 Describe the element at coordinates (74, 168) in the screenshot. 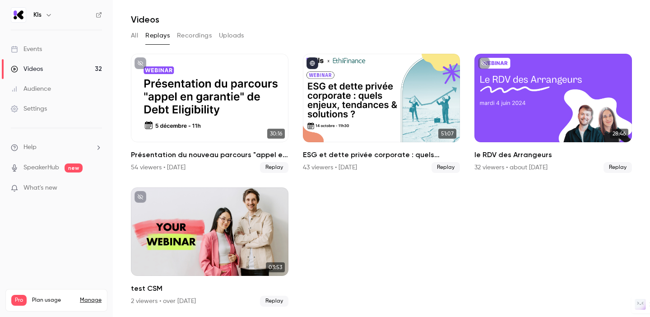

I see `span: new` at that location.